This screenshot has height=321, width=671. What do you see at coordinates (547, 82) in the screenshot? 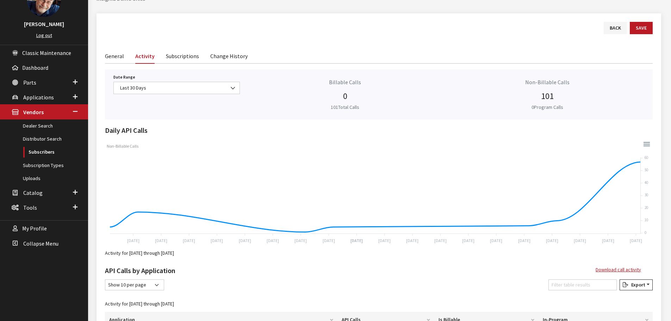
I see `p: Non-Billable Calls` at bounding box center [547, 82].